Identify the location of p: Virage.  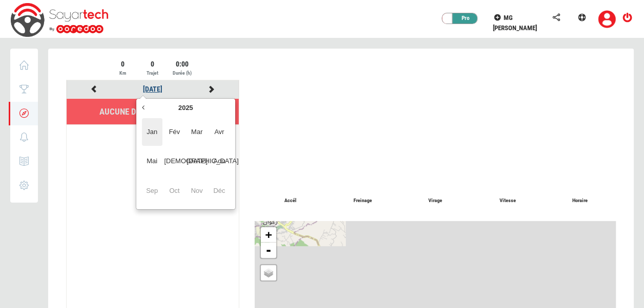
(435, 201).